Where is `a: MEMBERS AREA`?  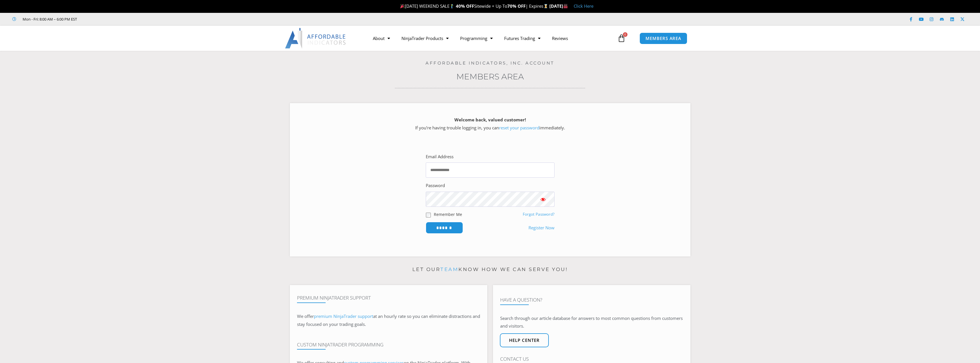 a: MEMBERS AREA is located at coordinates (663, 38).